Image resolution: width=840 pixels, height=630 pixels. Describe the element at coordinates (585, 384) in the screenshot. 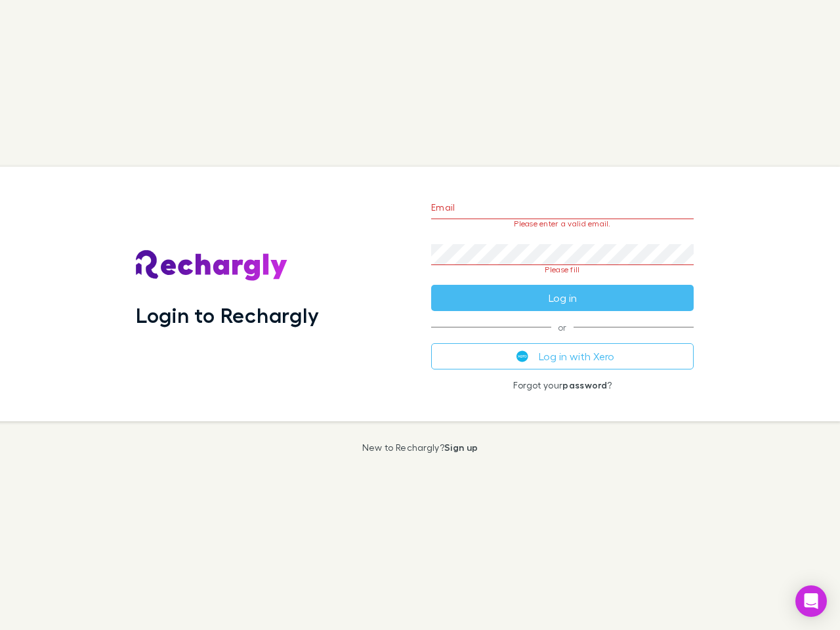

I see `a: password` at that location.